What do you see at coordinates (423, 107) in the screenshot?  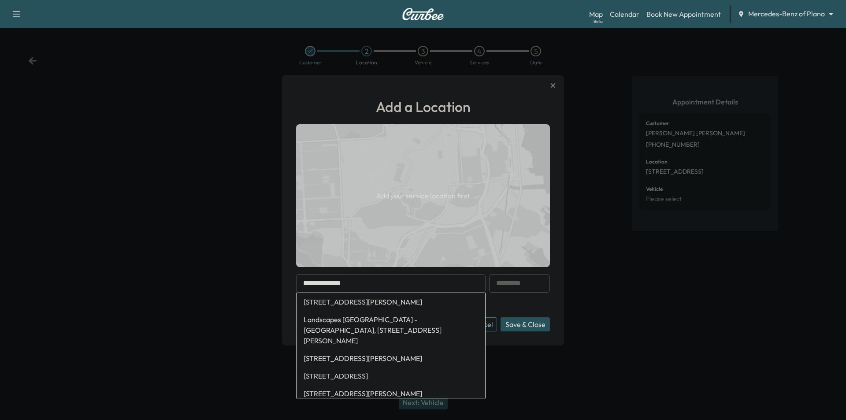 I see `h1: Add a Location` at bounding box center [423, 107].